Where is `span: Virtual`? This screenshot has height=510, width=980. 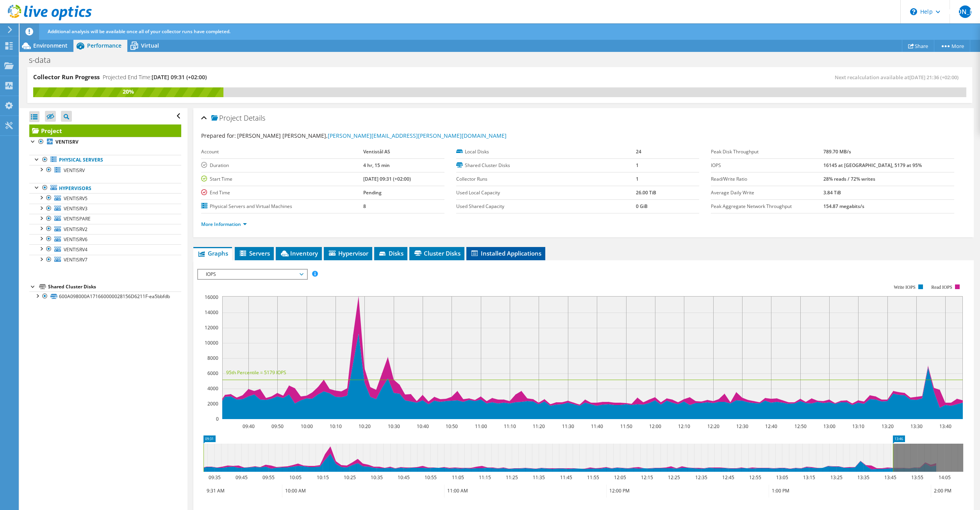 span: Virtual is located at coordinates (150, 45).